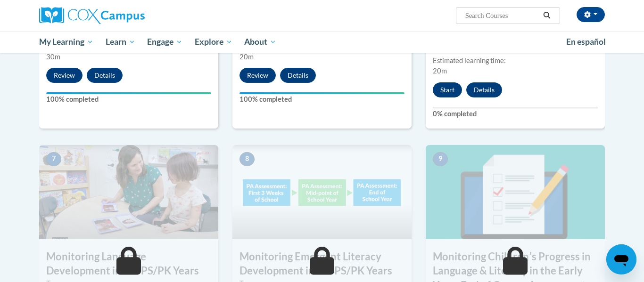 Image resolution: width=644 pixels, height=282 pixels. I want to click on h3: Monitoring Emergent Literacy Development in the PS/PK Years, so click(322, 264).